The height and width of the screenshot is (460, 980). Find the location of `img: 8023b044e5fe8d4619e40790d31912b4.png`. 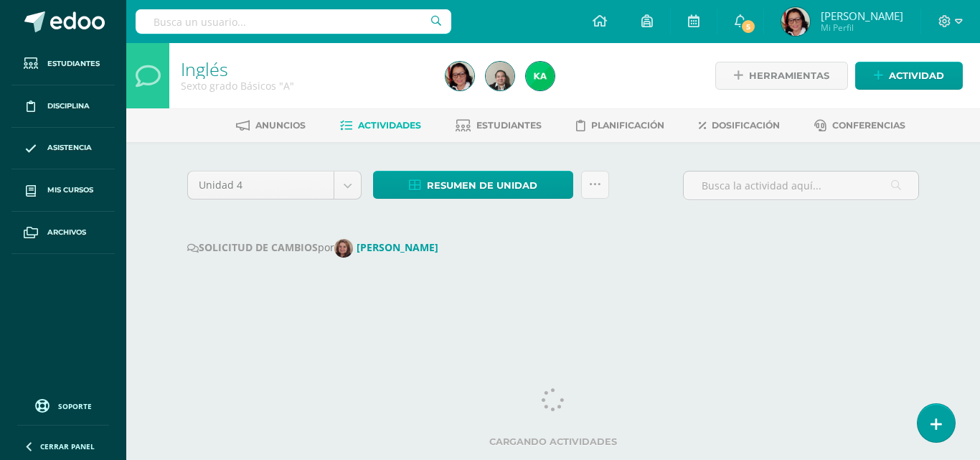

img: 8023b044e5fe8d4619e40790d31912b4.png is located at coordinates (540, 76).